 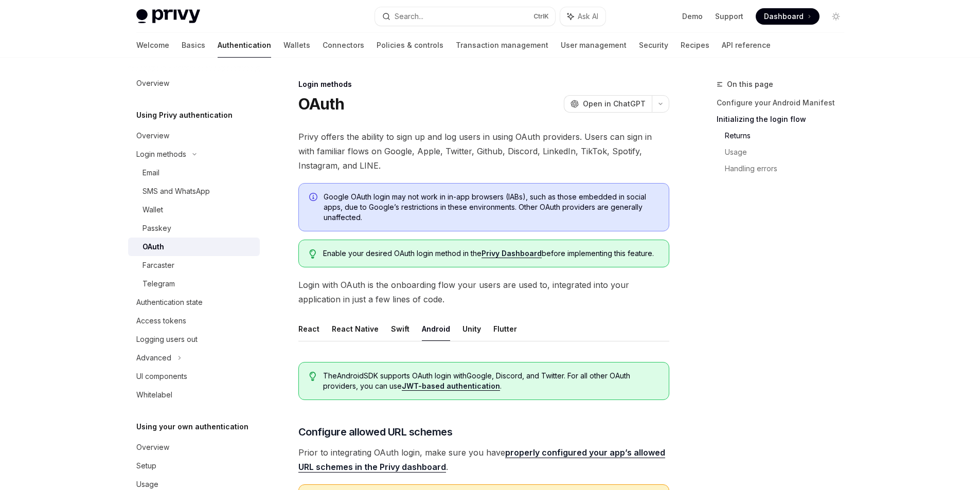 What do you see at coordinates (490, 381) in the screenshot?
I see `span: The Android SDK supports OAuth login with Google, Discord, and Twitter . For all other OAuth prov...` at bounding box center [490, 381].